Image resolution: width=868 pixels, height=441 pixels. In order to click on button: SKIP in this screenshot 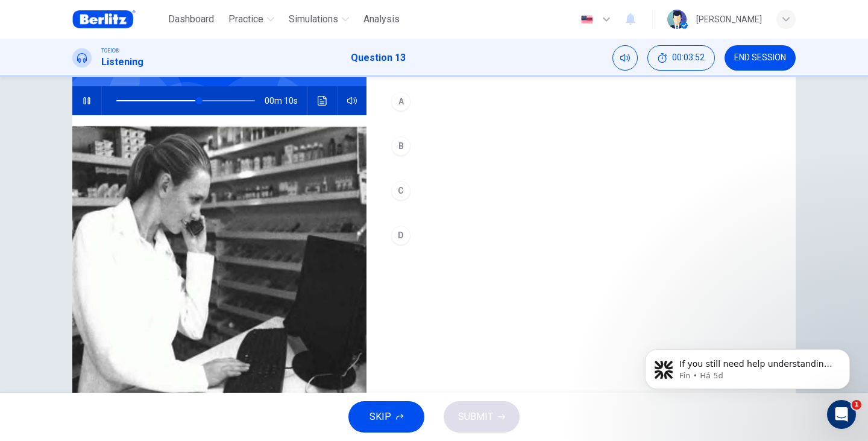, I will do `click(387, 417)`.